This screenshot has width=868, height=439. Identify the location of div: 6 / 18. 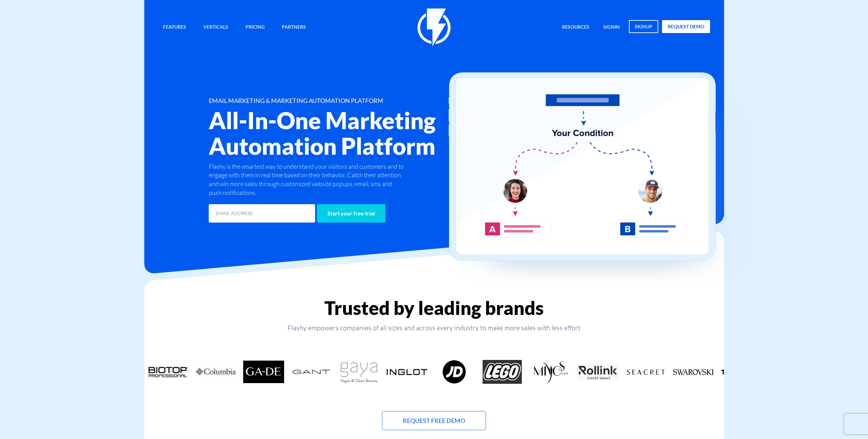
(359, 372).